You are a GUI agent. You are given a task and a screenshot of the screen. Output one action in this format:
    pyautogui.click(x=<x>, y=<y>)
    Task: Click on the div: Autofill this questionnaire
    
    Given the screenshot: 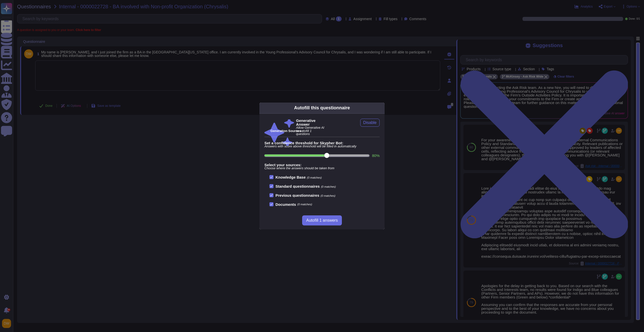 What is the action you would take?
    pyautogui.click(x=322, y=108)
    